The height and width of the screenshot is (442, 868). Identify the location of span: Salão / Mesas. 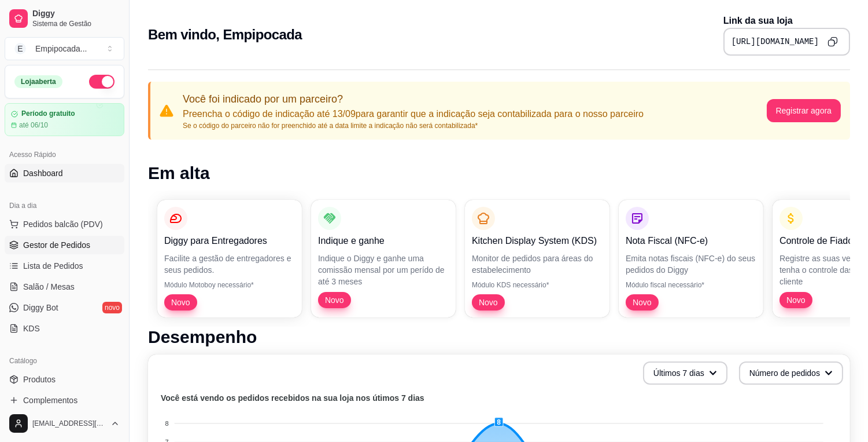
(48, 286).